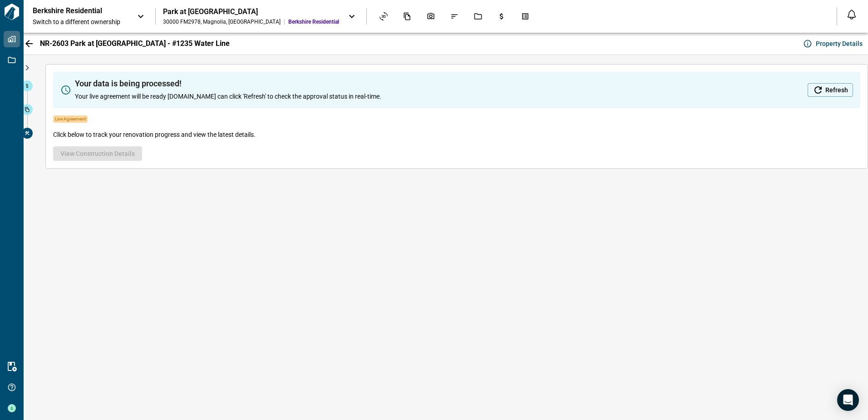  What do you see at coordinates (834, 44) in the screenshot?
I see `button: Property Details` at bounding box center [834, 44].